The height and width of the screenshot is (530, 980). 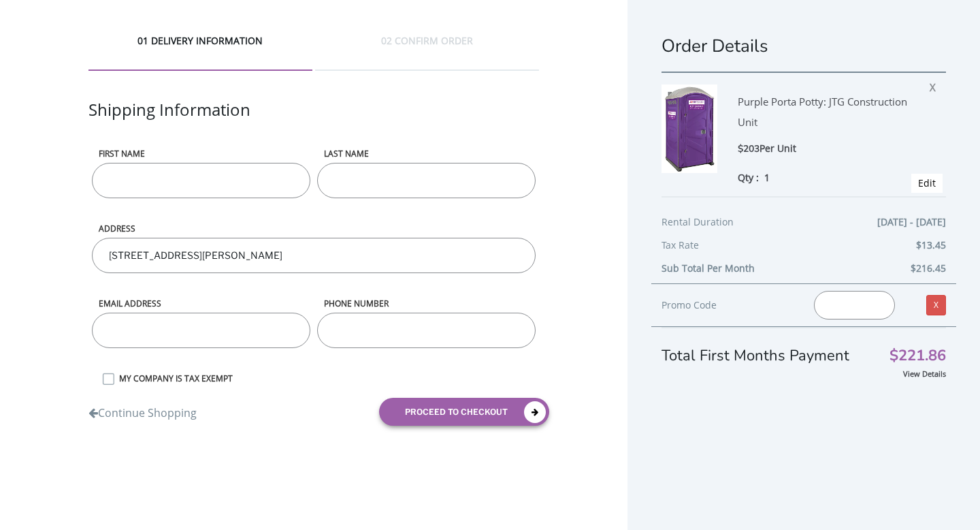 I want to click on span: $221.86, so click(x=918, y=355).